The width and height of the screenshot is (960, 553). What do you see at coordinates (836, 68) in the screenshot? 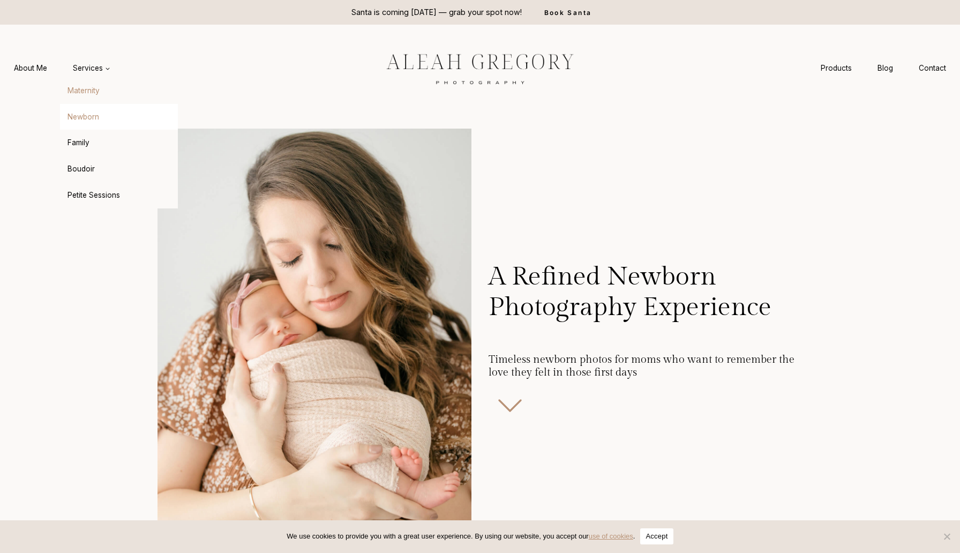
I see `a: Products` at bounding box center [836, 68].